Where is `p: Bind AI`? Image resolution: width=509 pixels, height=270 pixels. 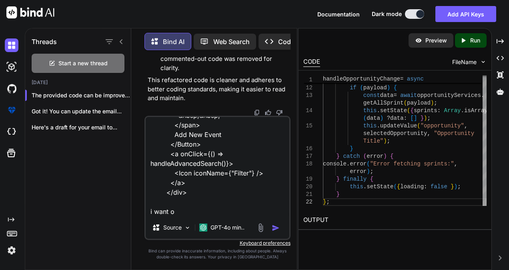
p: Bind AI is located at coordinates (174, 42).